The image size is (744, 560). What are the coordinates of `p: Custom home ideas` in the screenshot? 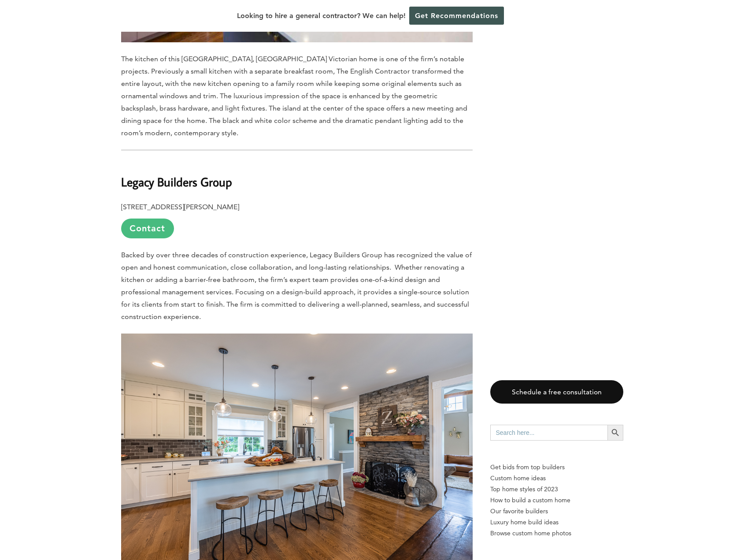 It's located at (557, 478).